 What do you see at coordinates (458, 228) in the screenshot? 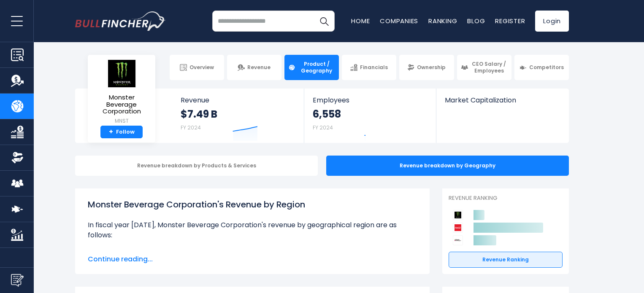
I see `img: Coca-Cola Company competitors logo` at bounding box center [458, 228].